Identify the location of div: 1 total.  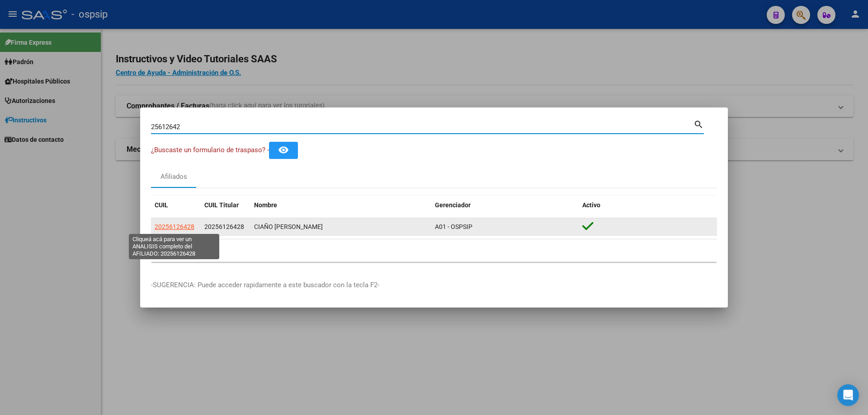
(434, 251).